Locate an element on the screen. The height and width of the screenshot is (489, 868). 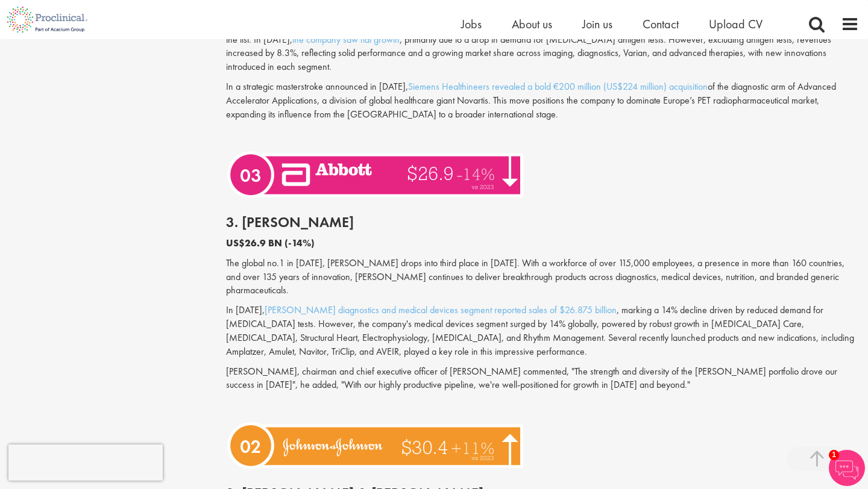
span: Jobs is located at coordinates (471, 24).